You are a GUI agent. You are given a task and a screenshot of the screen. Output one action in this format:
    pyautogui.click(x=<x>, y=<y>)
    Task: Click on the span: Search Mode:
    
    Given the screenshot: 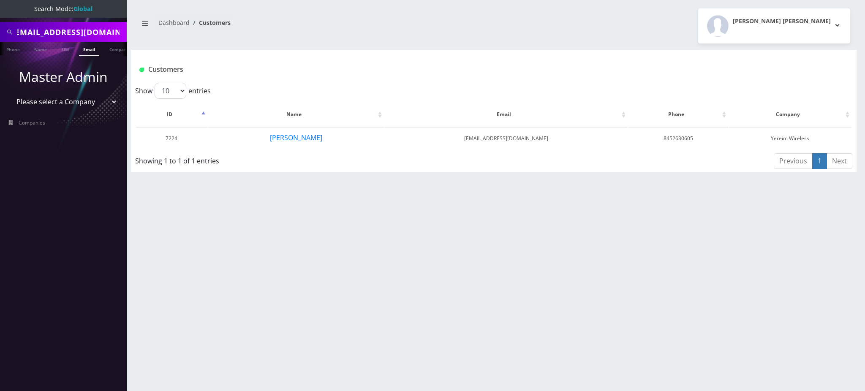 What is the action you would take?
    pyautogui.click(x=63, y=8)
    